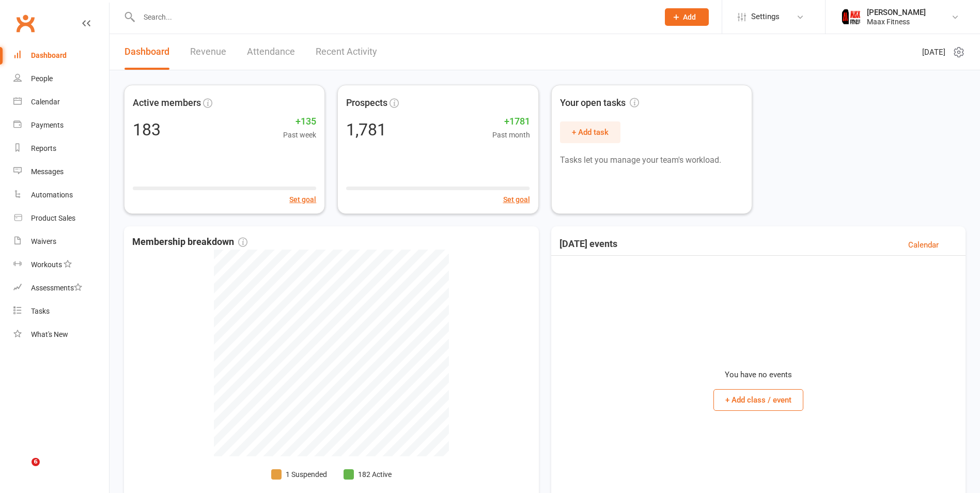  What do you see at coordinates (300, 121) in the screenshot?
I see `span: +135` at bounding box center [300, 121].